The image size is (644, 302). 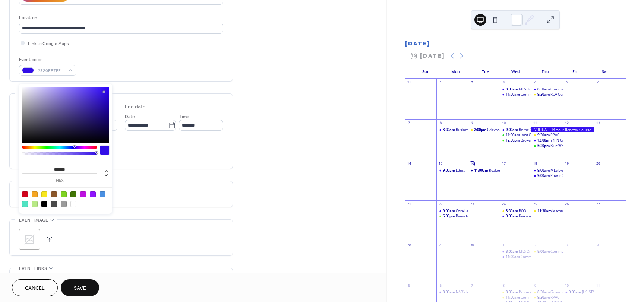 What do you see at coordinates (472, 83) in the screenshot?
I see `div: 2` at bounding box center [472, 83].